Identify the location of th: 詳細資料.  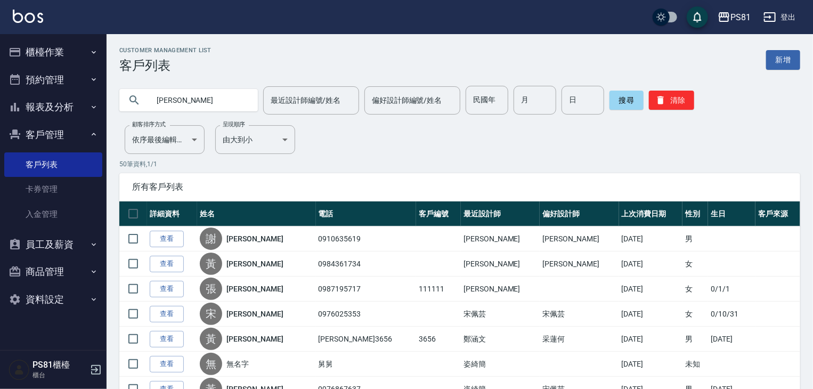
(172, 214).